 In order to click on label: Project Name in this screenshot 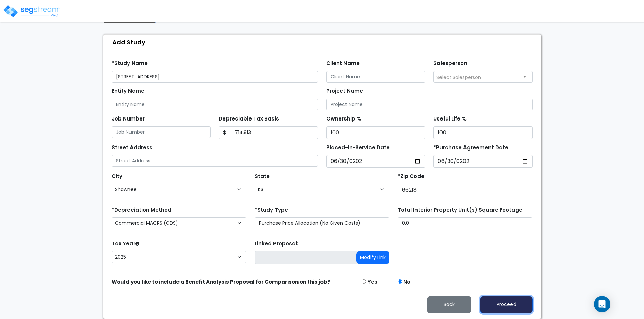, I will do `click(345, 91)`.